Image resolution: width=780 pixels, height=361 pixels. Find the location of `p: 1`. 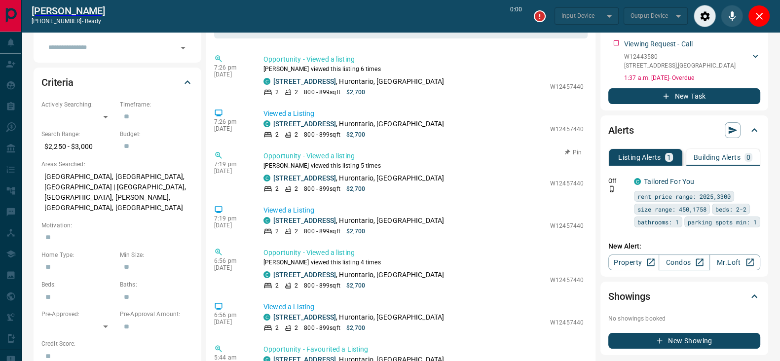

p: 1 is located at coordinates (669, 157).